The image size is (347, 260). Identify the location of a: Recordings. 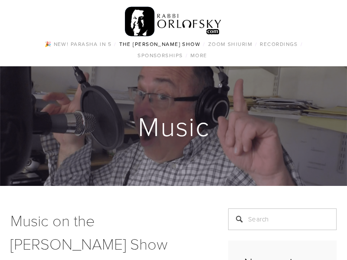
(278, 44).